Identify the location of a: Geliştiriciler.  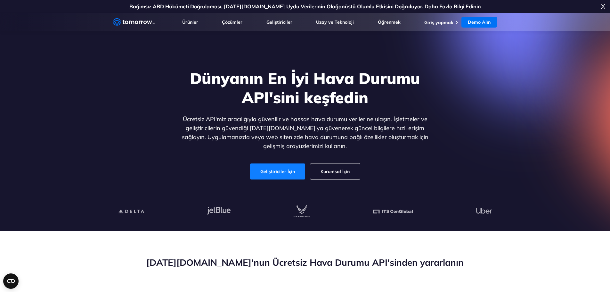
(279, 22).